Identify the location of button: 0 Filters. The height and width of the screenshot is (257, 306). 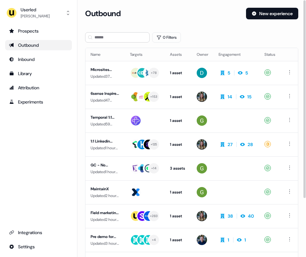
(167, 37).